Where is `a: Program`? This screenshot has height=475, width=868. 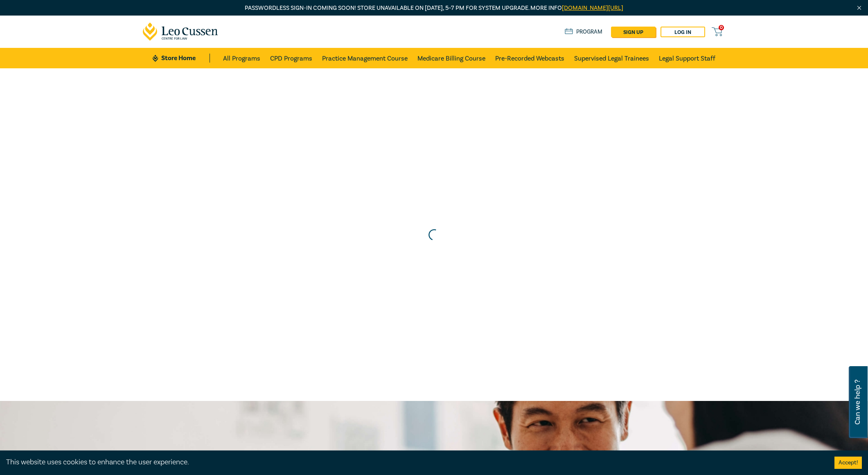
a: Program is located at coordinates (584, 32).